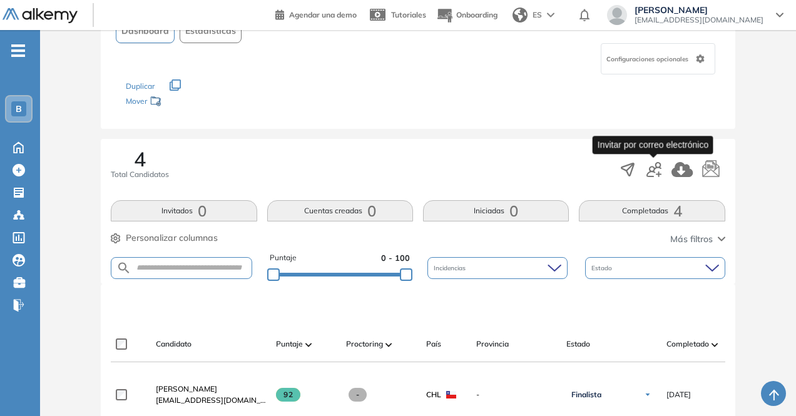  Describe the element at coordinates (434, 395) in the screenshot. I see `span: CHL` at that location.